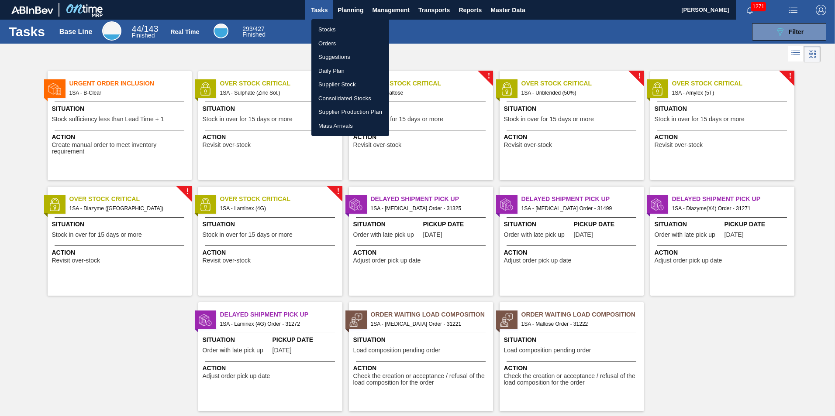 This screenshot has width=835, height=416. What do you see at coordinates (350, 112) in the screenshot?
I see `a: Supplier Production Plan` at bounding box center [350, 112].